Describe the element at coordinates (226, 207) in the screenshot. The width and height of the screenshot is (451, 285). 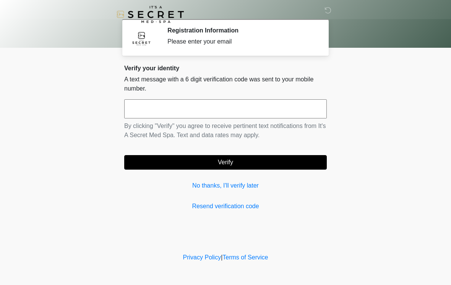
I see `a: Resend verification code` at that location.